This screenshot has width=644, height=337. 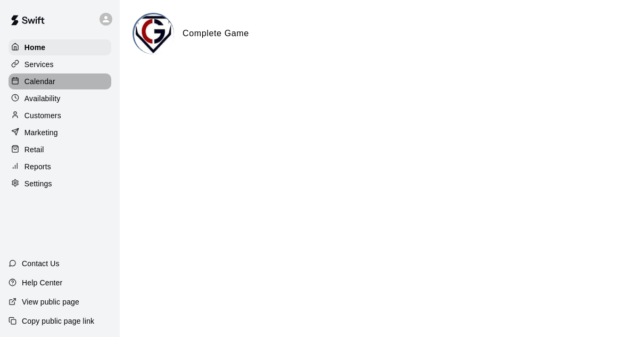 I want to click on p: View public page, so click(x=51, y=302).